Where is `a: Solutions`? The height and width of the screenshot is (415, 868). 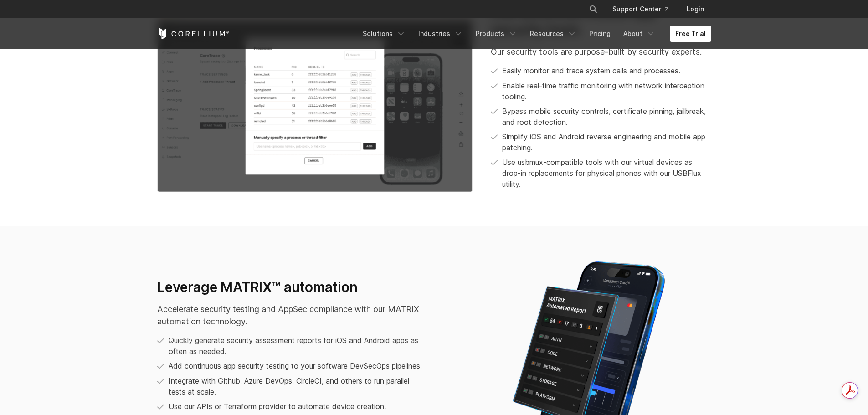 a: Solutions is located at coordinates (384, 34).